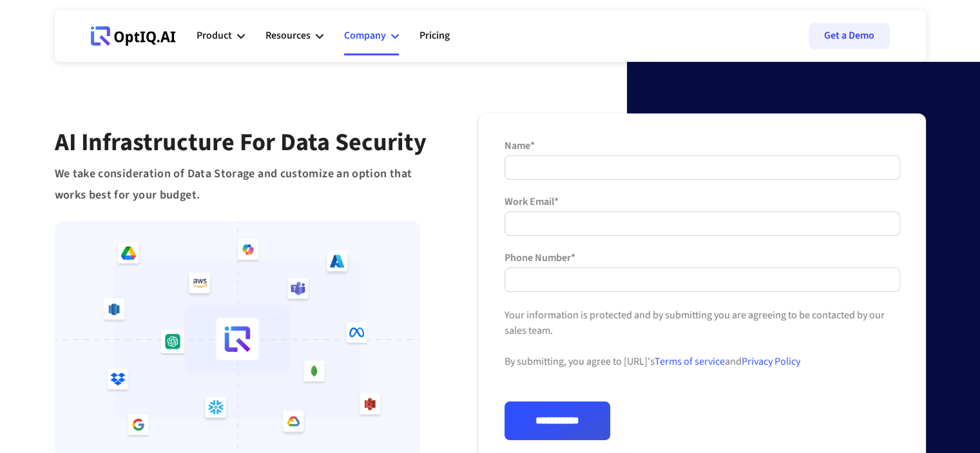 This screenshot has width=980, height=453. What do you see at coordinates (241, 143) in the screenshot?
I see `span: AI Infrastructure for Data Security` at bounding box center [241, 143].